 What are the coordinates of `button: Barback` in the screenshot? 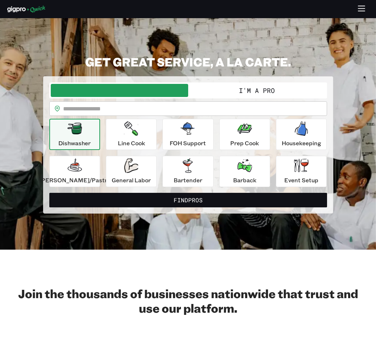 It's located at (245, 171).